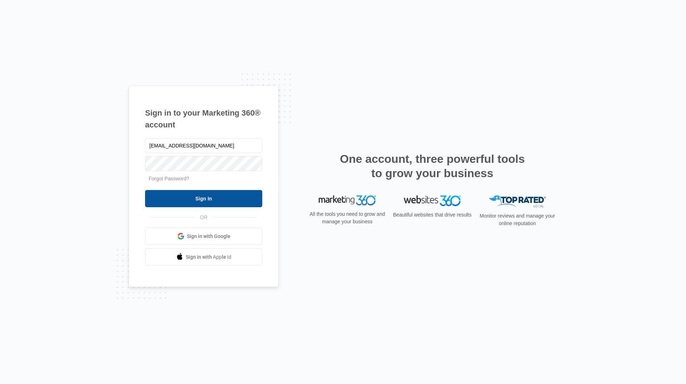 The height and width of the screenshot is (384, 686). Describe the element at coordinates (204, 257) in the screenshot. I see `a: Sign in with Apple Id` at that location.